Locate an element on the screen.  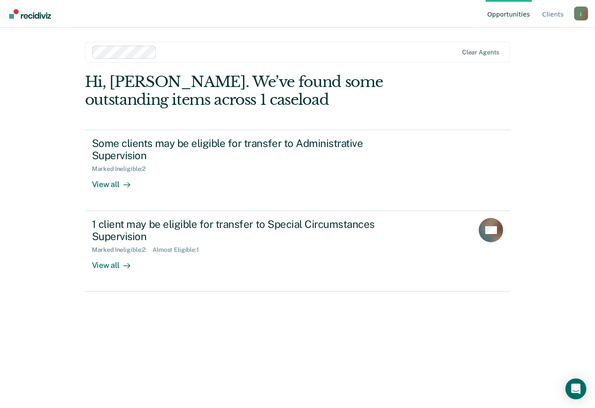
div: Some clients may be eligible for transfer to Administrative Supervision is located at coordinates (245, 150).